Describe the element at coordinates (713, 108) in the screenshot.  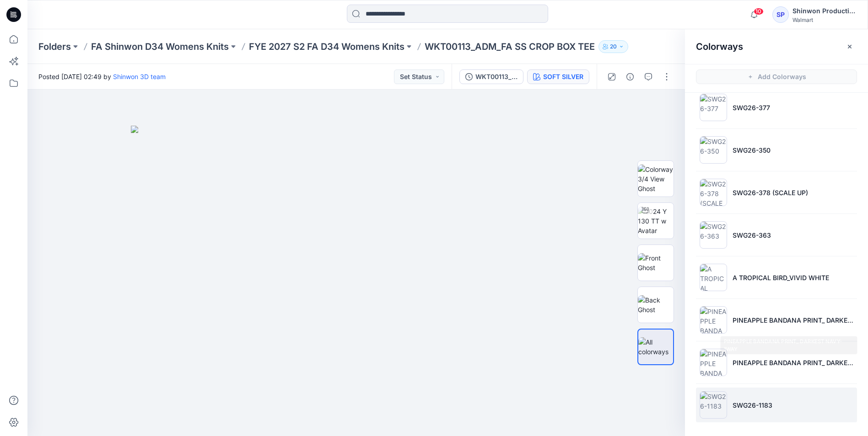
I see `img: SWG26-377` at that location.